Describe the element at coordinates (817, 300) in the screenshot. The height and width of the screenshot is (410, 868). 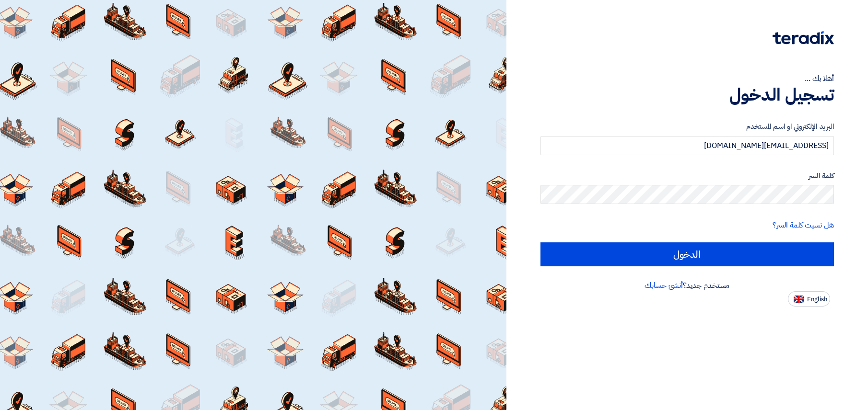
I see `span: English` at that location.